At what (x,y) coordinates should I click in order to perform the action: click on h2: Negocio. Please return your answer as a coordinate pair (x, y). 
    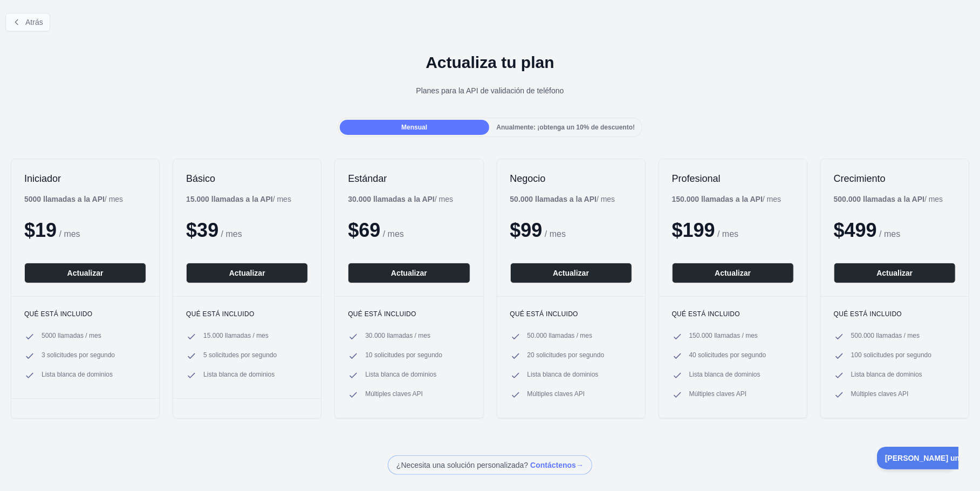
    Looking at the image, I should click on (571, 179).